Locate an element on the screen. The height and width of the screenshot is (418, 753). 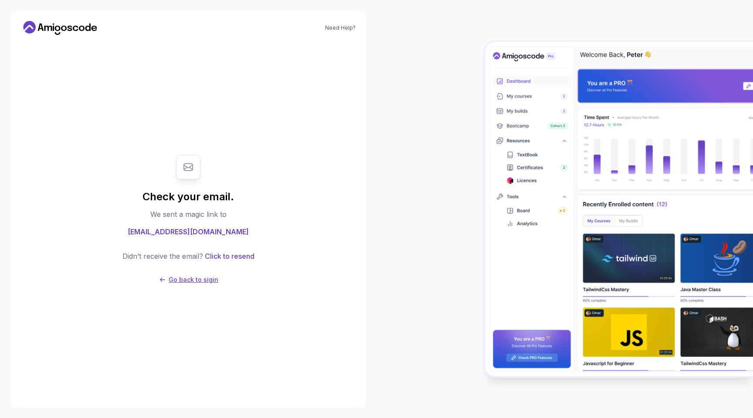
a: Home link is located at coordinates (60, 28).